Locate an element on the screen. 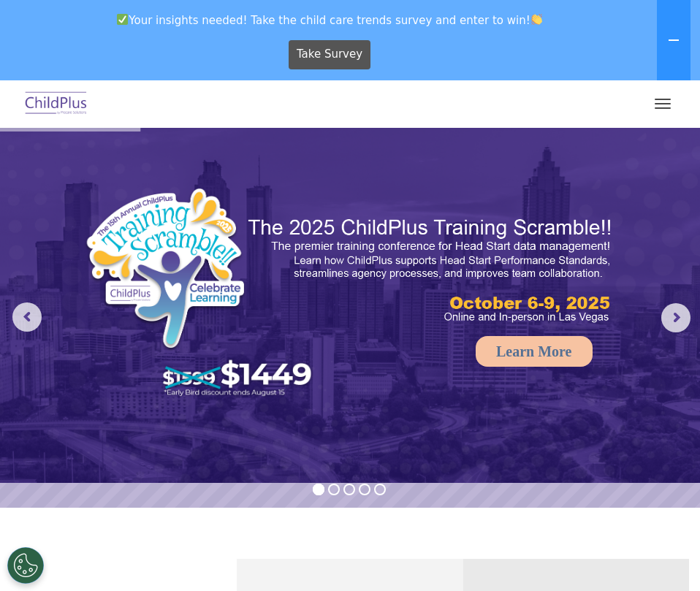  span: Take Survey is located at coordinates (329, 54).